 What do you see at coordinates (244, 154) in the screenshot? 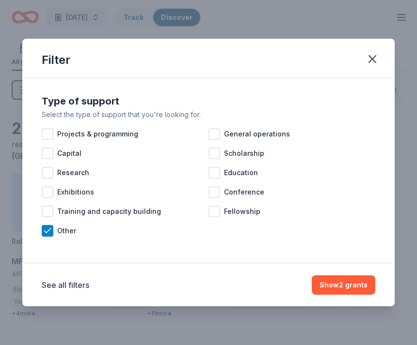
I see `span: Scholarship` at bounding box center [244, 154].